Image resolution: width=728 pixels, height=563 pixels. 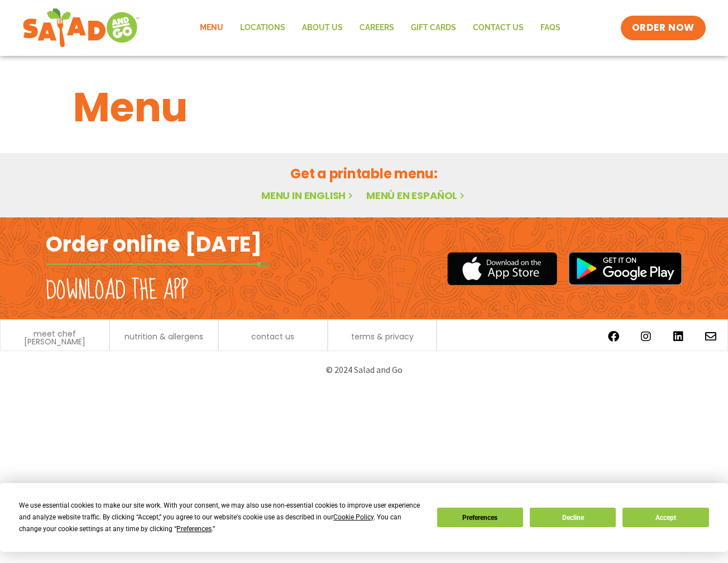 What do you see at coordinates (116, 291) in the screenshot?
I see `h2: Download the app` at bounding box center [116, 291].